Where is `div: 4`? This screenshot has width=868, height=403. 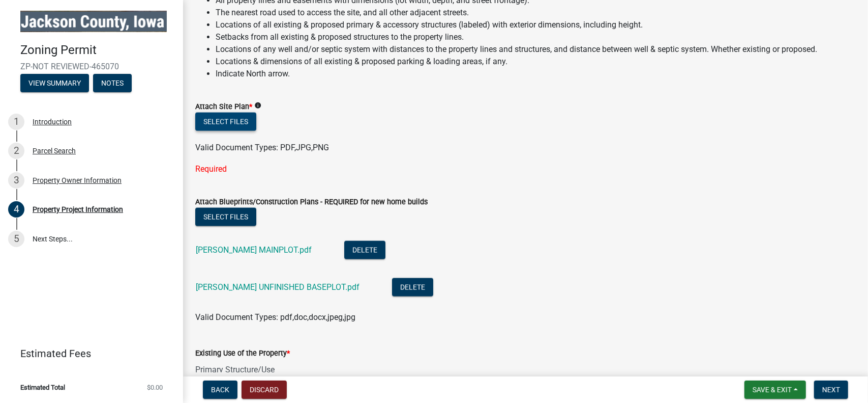 div: 4 is located at coordinates (16, 209).